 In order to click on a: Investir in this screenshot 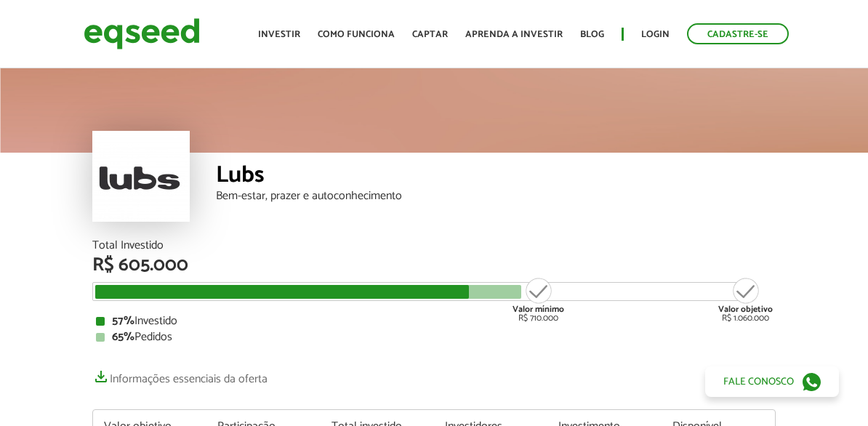, I will do `click(279, 34)`.